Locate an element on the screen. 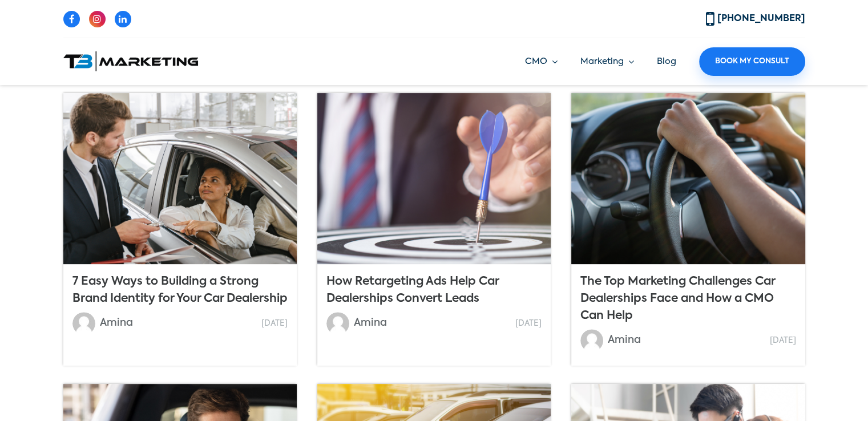 Image resolution: width=868 pixels, height=421 pixels. a: 7 Easy Ways to Building a Strong Brand Identity for Your Car Dealership is located at coordinates (180, 290).